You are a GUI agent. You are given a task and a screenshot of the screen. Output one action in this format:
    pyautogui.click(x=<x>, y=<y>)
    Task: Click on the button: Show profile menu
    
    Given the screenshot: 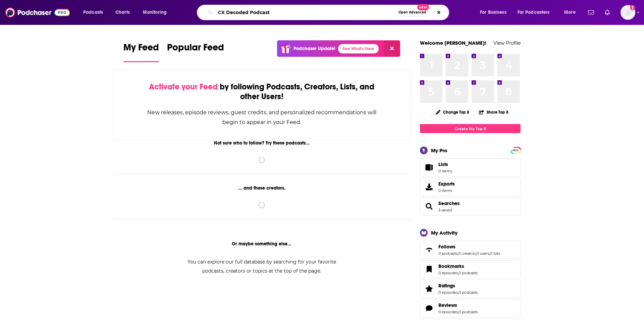 What is the action you would take?
    pyautogui.click(x=628, y=13)
    